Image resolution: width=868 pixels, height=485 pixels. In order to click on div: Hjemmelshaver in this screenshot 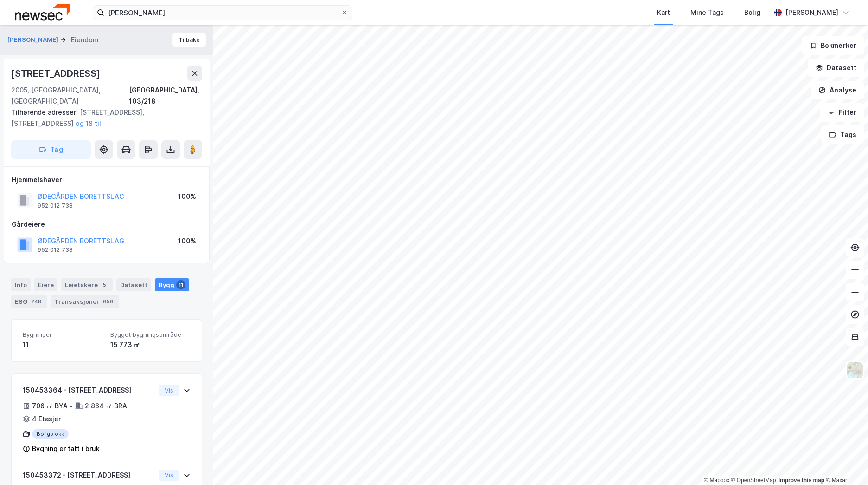, I will do `click(107, 180)`.